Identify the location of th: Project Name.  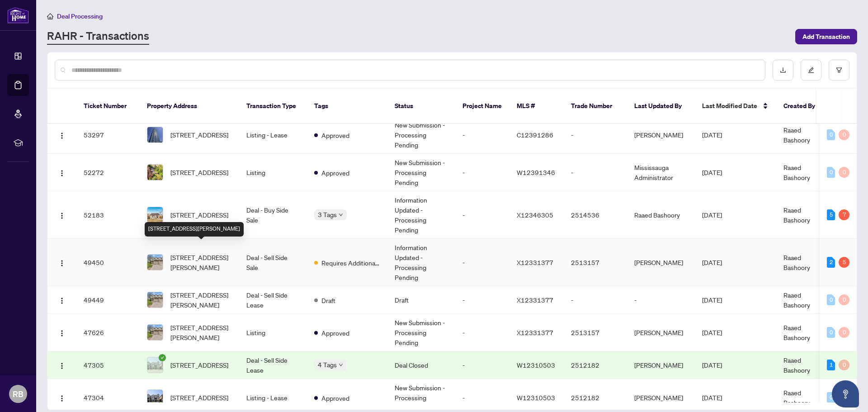
(482, 106).